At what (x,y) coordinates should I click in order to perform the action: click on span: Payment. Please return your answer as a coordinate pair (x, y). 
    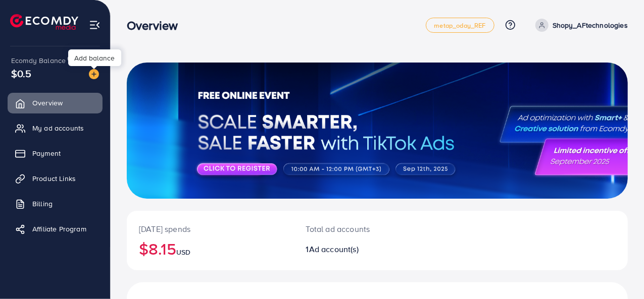
    Looking at the image, I should click on (46, 153).